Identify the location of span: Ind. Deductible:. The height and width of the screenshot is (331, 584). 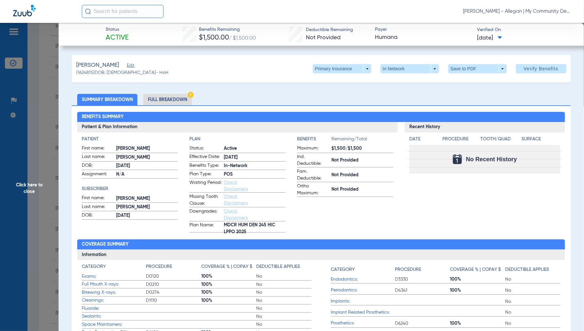
(313, 160).